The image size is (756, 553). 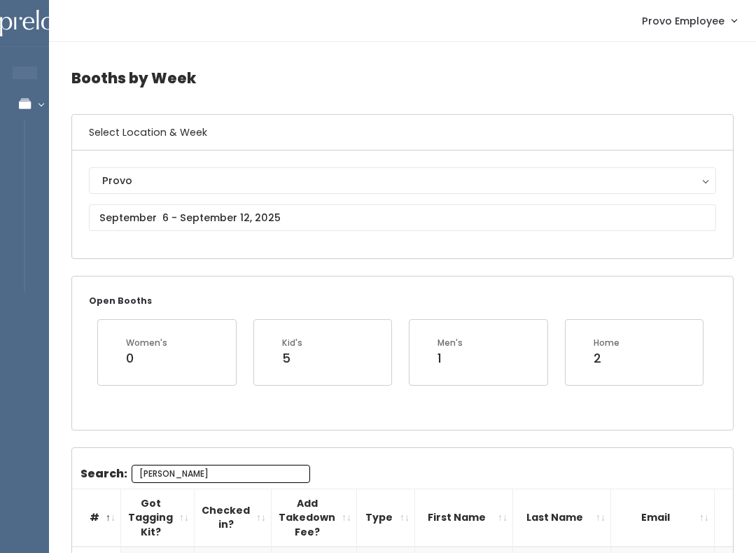 What do you see at coordinates (606, 358) in the screenshot?
I see `div: 2` at bounding box center [606, 358].